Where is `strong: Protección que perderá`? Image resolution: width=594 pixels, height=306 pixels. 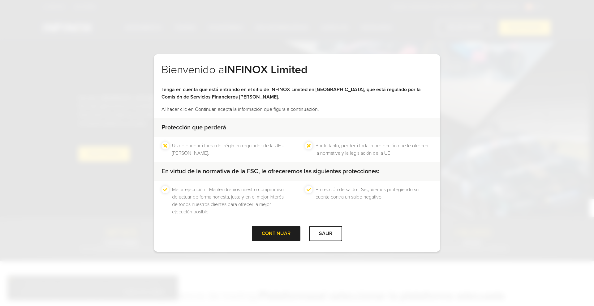
strong: Protección que perderá is located at coordinates (194, 128).